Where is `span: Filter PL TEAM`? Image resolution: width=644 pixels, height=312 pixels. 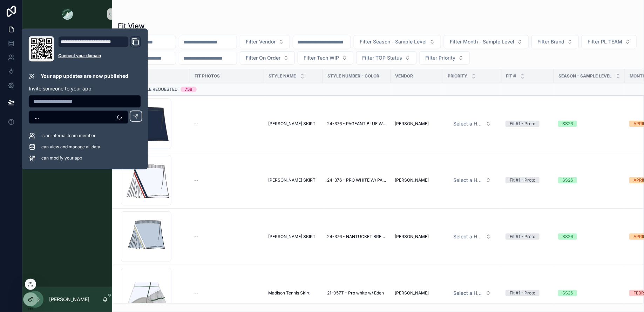
span: Filter PL TEAM is located at coordinates (605, 42).